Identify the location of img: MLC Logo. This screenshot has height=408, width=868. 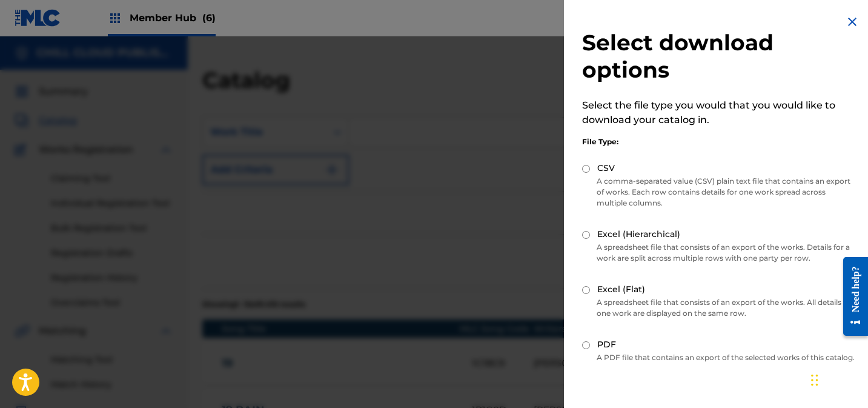
(37, 18).